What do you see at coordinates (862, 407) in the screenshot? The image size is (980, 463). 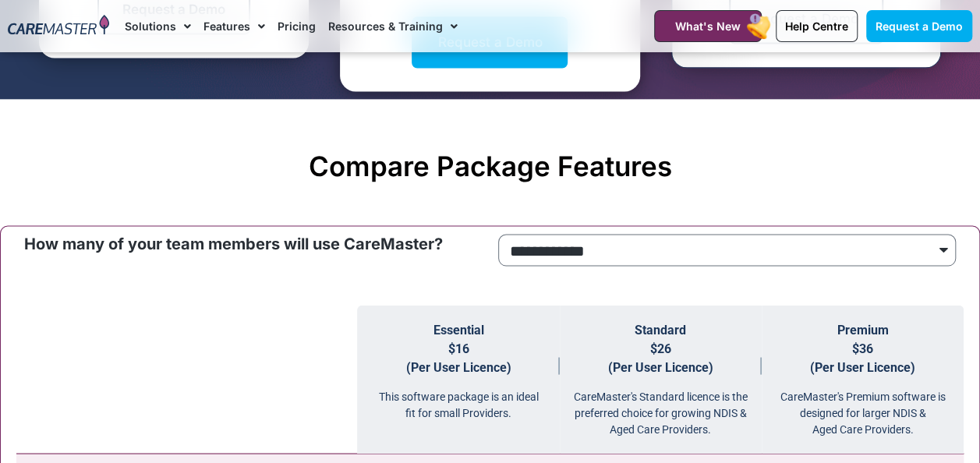 I see `div: CareMaster's Premium software is designed for larger NDIS & Aged Care Providers.` at bounding box center [862, 407].